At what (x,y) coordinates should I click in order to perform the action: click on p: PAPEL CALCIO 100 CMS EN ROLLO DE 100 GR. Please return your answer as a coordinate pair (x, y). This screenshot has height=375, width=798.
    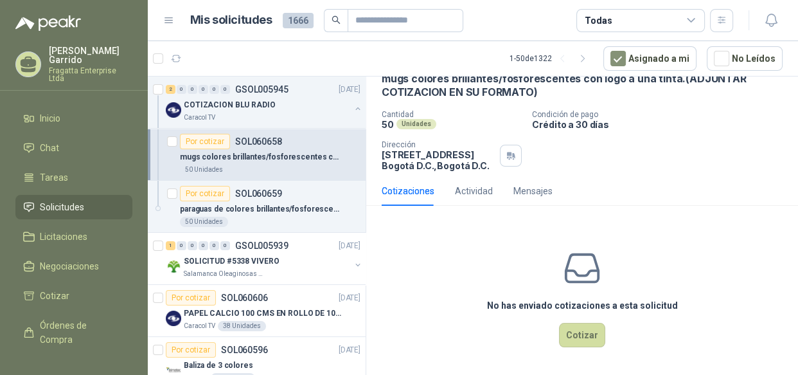
    Looking at the image, I should click on (263, 313).